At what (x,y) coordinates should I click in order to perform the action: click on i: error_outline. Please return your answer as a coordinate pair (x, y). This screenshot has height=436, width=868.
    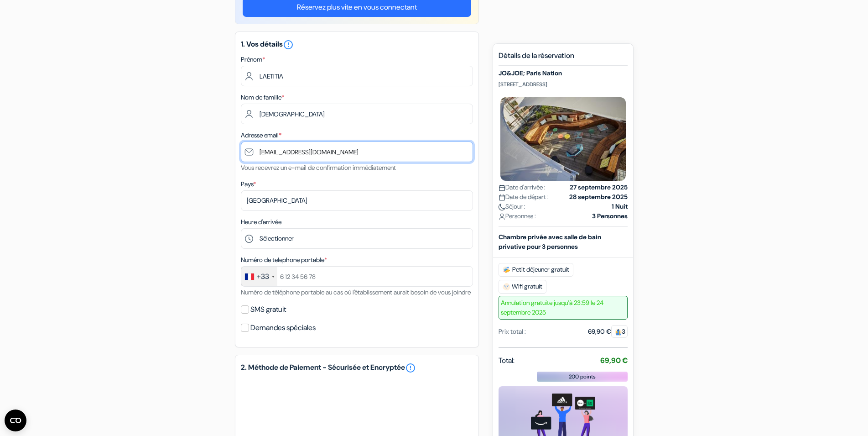
    Looking at the image, I should click on (288, 44).